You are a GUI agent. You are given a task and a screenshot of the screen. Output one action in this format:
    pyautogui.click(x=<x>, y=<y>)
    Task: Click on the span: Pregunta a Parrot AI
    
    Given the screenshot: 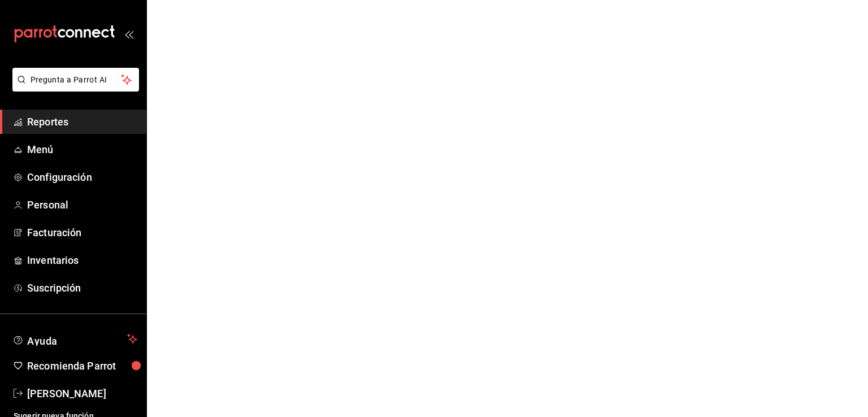 What is the action you would take?
    pyautogui.click(x=76, y=80)
    